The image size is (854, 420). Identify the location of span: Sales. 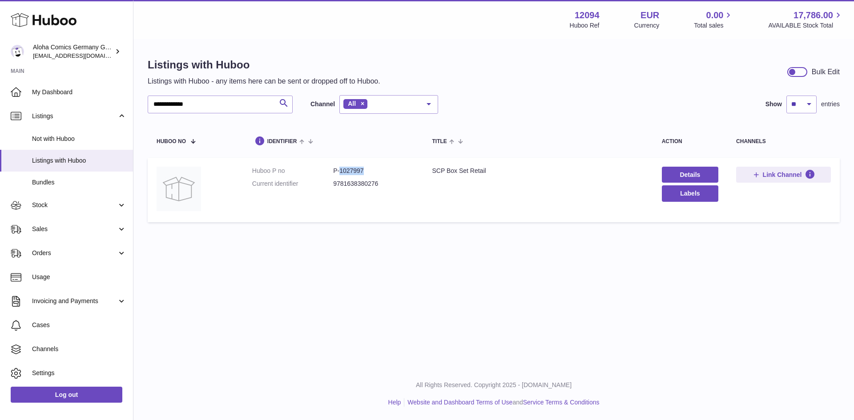
(74, 229).